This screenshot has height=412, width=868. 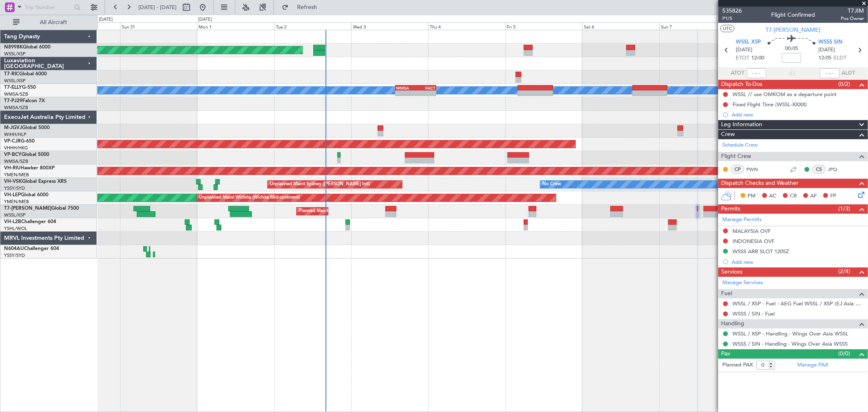 What do you see at coordinates (736, 156) in the screenshot?
I see `span: Flight Crew` at bounding box center [736, 156].